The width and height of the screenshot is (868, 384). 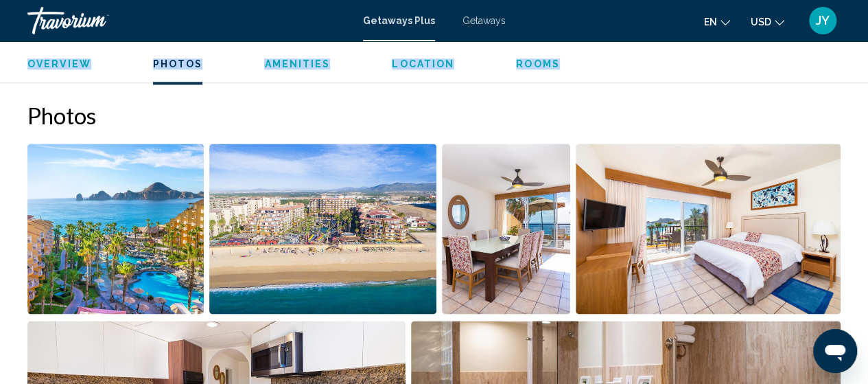 What do you see at coordinates (423, 64) in the screenshot?
I see `span: Location` at bounding box center [423, 64].